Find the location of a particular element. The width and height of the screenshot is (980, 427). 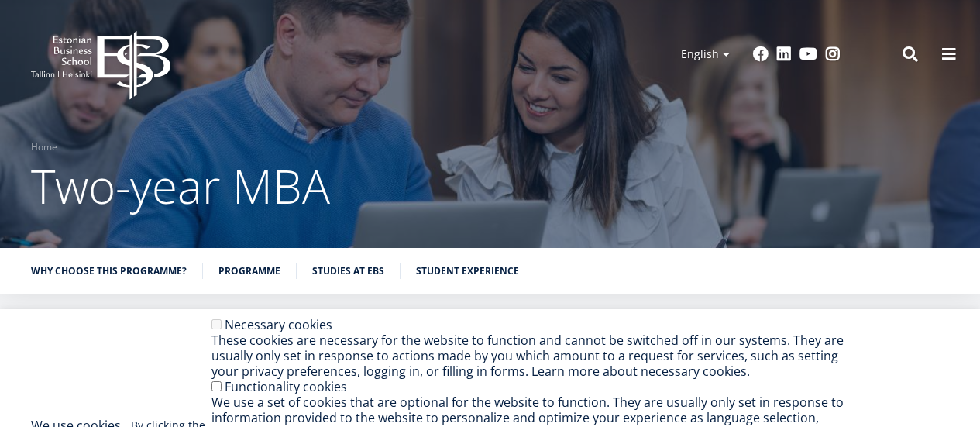

a: Why choose this programme? is located at coordinates (109, 272).